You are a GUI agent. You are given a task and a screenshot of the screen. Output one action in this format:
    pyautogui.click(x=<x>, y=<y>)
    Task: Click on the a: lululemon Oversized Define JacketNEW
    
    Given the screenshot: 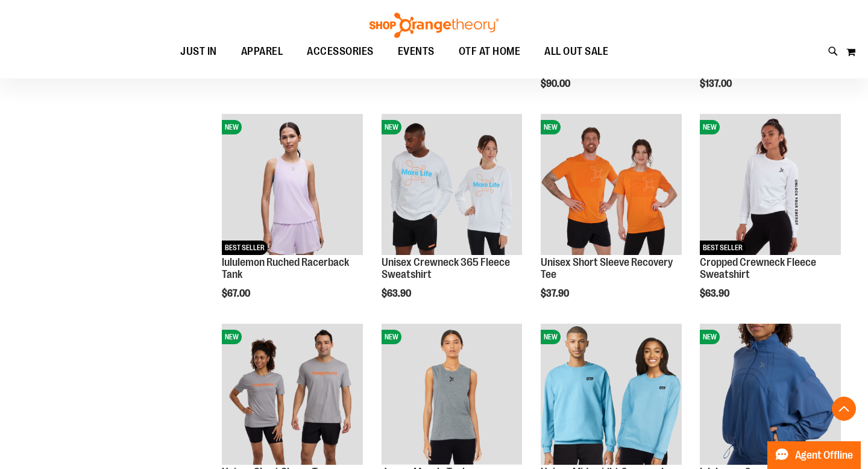 What is the action you would take?
    pyautogui.click(x=771, y=395)
    